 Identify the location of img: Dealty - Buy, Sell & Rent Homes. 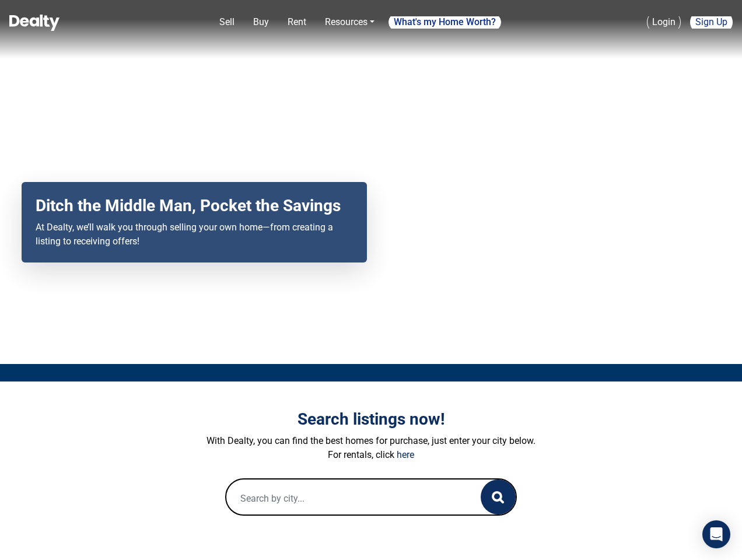
(34, 23).